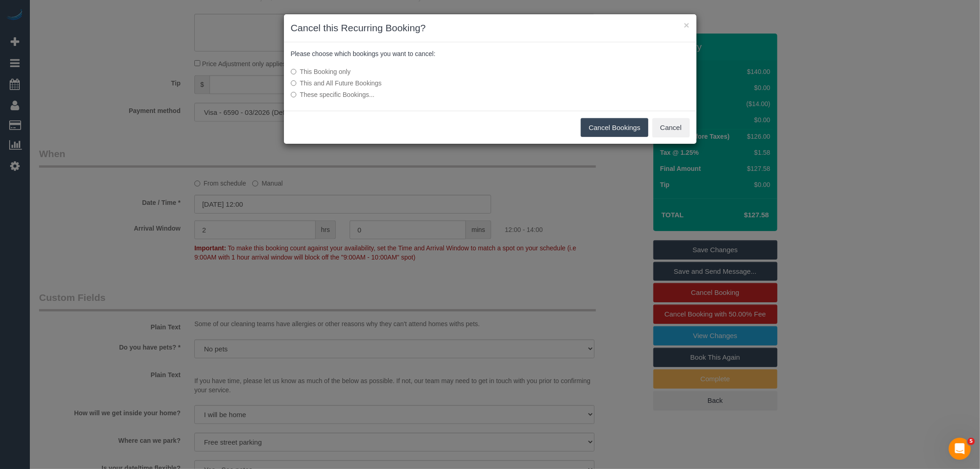 This screenshot has width=980, height=469. Describe the element at coordinates (421, 72) in the screenshot. I see `label: This Booking only` at that location.